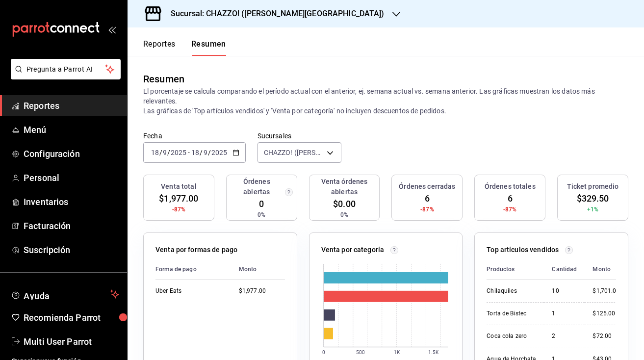 This screenshot has height=360, width=644. Describe the element at coordinates (606, 336) in the screenshot. I see `div: $72.00` at that location.